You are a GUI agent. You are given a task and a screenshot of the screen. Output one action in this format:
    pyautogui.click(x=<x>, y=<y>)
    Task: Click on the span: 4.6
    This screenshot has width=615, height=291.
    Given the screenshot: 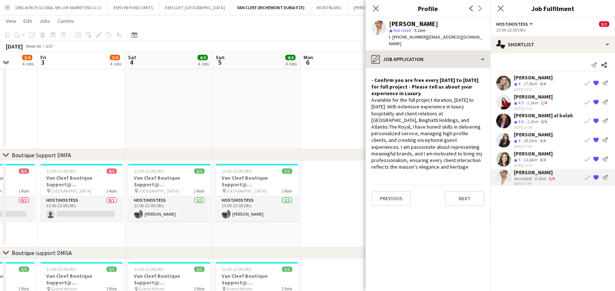 What is the action you would take?
    pyautogui.click(x=521, y=121)
    